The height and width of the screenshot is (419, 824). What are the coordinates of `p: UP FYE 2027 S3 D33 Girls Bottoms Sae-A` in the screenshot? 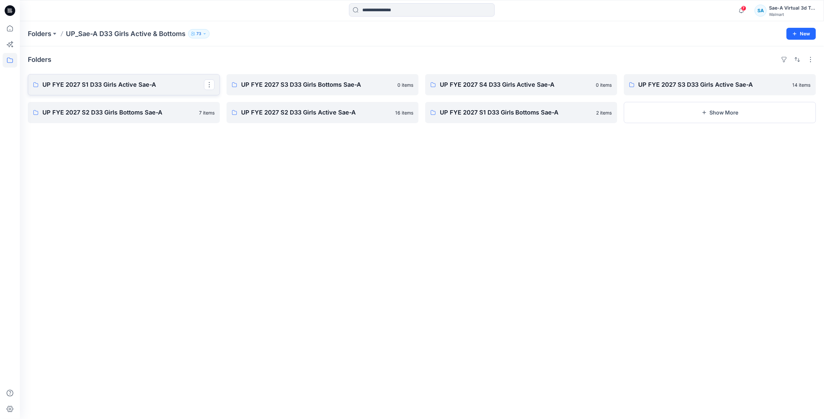 It's located at (317, 85).